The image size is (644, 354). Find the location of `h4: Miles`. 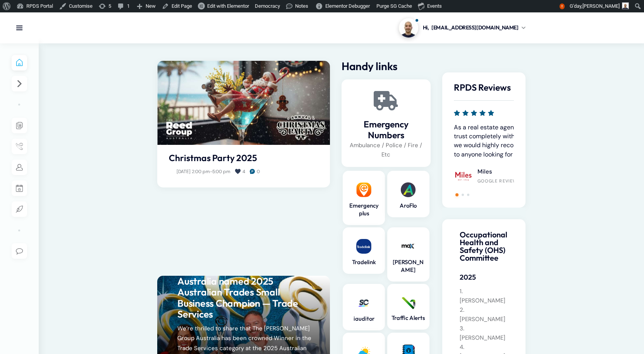

h4: Miles is located at coordinates (497, 172).